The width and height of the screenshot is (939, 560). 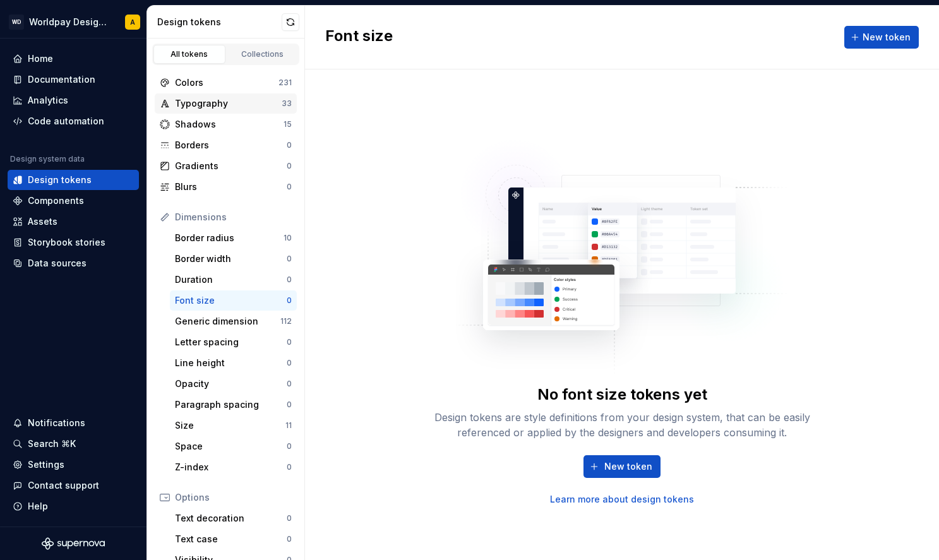 What do you see at coordinates (73, 180) in the screenshot?
I see `a: Design tokens` at bounding box center [73, 180].